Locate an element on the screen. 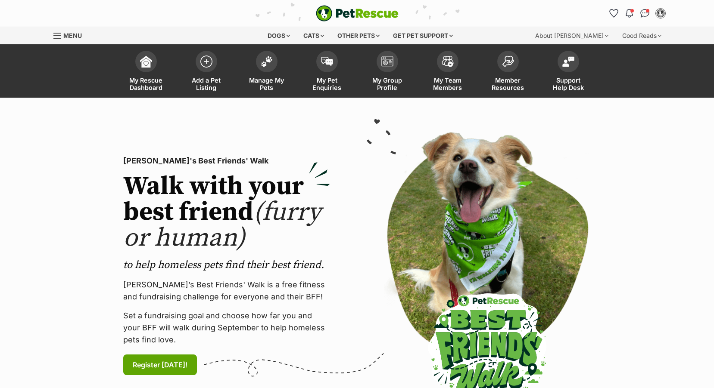  span: Manage My Pets is located at coordinates (267, 84).